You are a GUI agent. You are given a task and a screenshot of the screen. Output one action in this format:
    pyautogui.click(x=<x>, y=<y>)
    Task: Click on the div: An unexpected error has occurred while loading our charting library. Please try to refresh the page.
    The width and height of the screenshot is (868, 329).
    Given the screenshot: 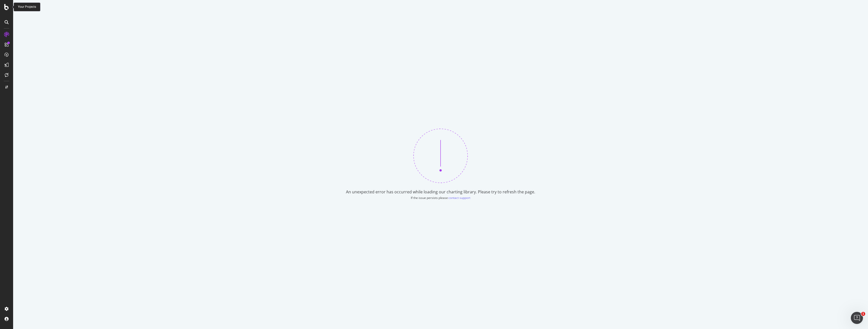 What is the action you would take?
    pyautogui.click(x=440, y=192)
    